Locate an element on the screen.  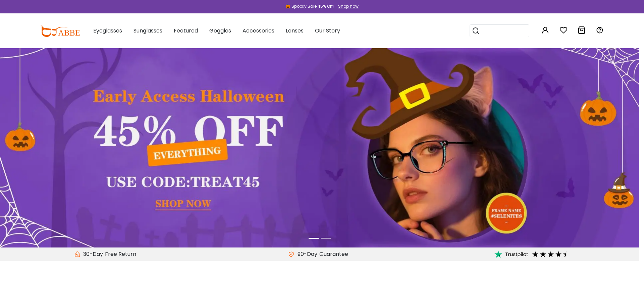
img: abbeglasses.com is located at coordinates (60, 31).